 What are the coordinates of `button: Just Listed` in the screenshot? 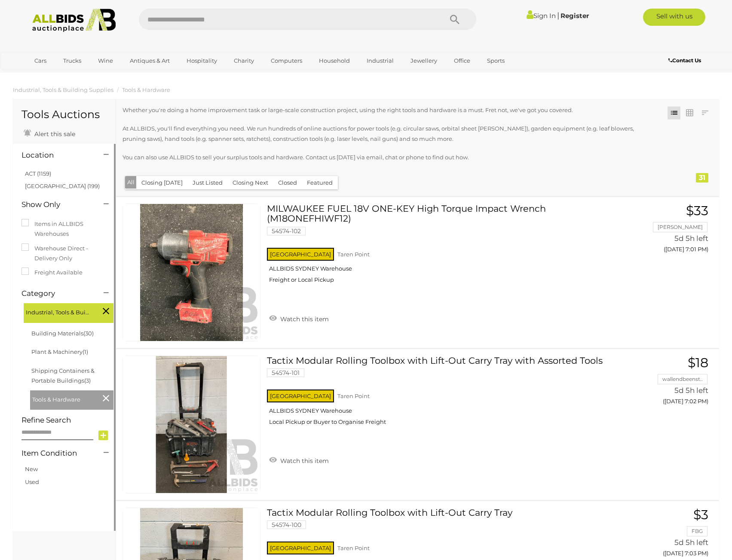 It's located at (207, 183).